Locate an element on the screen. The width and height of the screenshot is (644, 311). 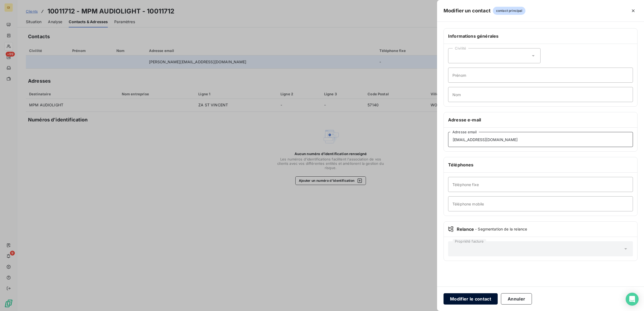
span: contact principal is located at coordinates (509, 11).